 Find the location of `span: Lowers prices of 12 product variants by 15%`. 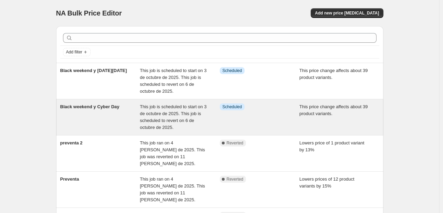

span: Lowers prices of 12 product variants by 15% is located at coordinates (327, 182).